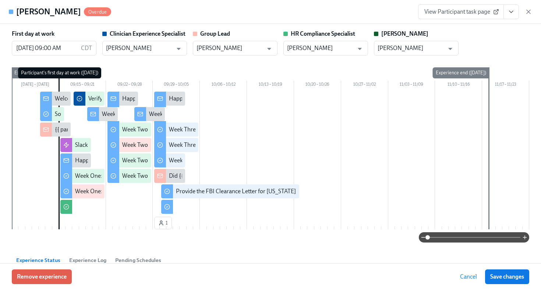  What do you see at coordinates (88, 260) in the screenshot?
I see `span: Experience Log` at bounding box center [88, 260].